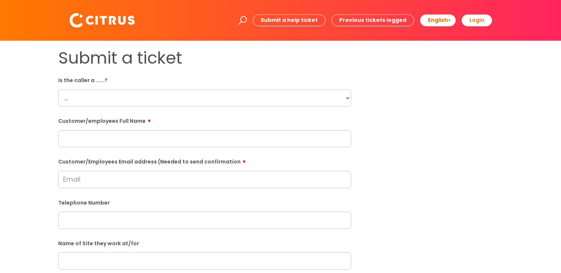  What do you see at coordinates (289, 20) in the screenshot?
I see `a: Submit a help ticket` at bounding box center [289, 20].